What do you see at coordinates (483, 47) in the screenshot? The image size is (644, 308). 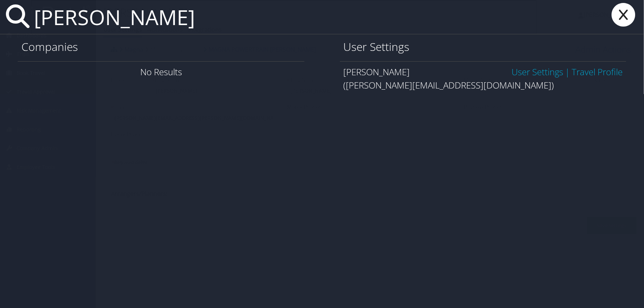 I see `h1: User Settings` at bounding box center [483, 47].